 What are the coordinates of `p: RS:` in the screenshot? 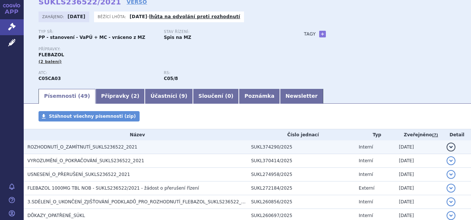 It's located at (223, 73).